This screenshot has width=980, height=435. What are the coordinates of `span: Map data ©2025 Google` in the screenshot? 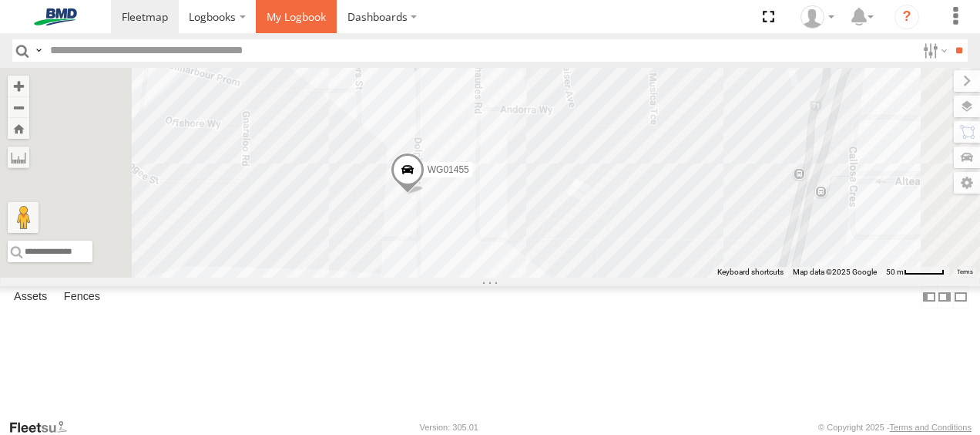 It's located at (834, 271).